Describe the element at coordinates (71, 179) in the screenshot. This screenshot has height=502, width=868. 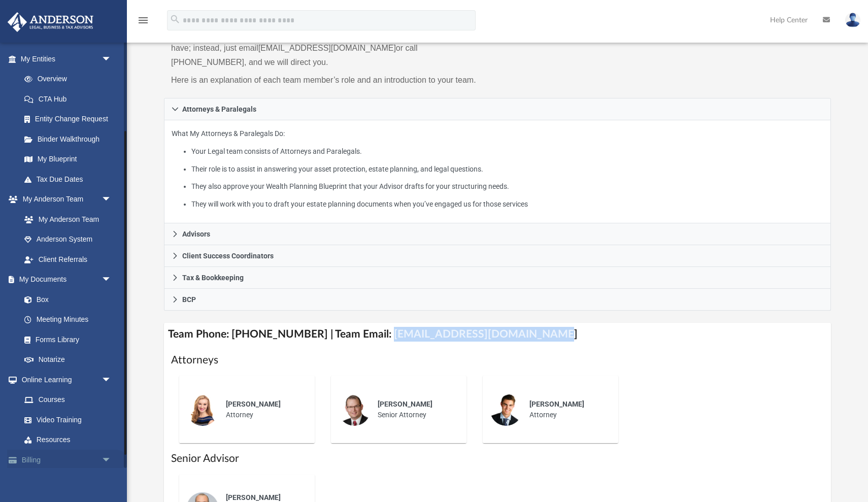
I see `a: Tax Due Dates` at that location.